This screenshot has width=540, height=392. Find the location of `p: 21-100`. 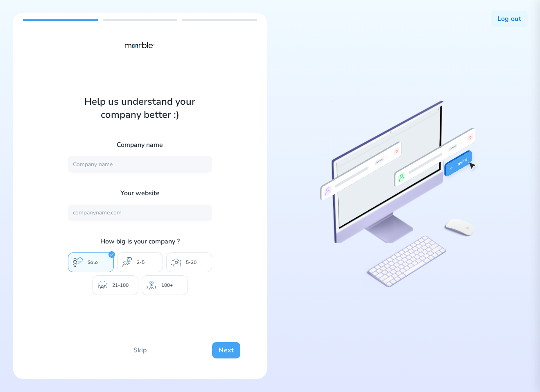

p: 21-100 is located at coordinates (121, 285).